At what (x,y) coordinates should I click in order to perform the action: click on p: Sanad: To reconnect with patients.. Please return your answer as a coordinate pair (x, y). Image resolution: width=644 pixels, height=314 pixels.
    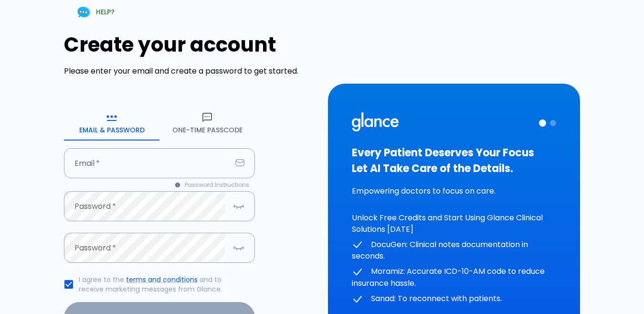
    Looking at the image, I should click on (454, 299).